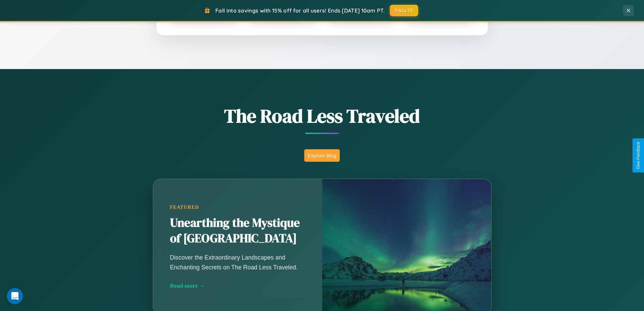 The height and width of the screenshot is (311, 644). What do you see at coordinates (238, 285) in the screenshot?
I see `div: Read more →` at bounding box center [238, 285].